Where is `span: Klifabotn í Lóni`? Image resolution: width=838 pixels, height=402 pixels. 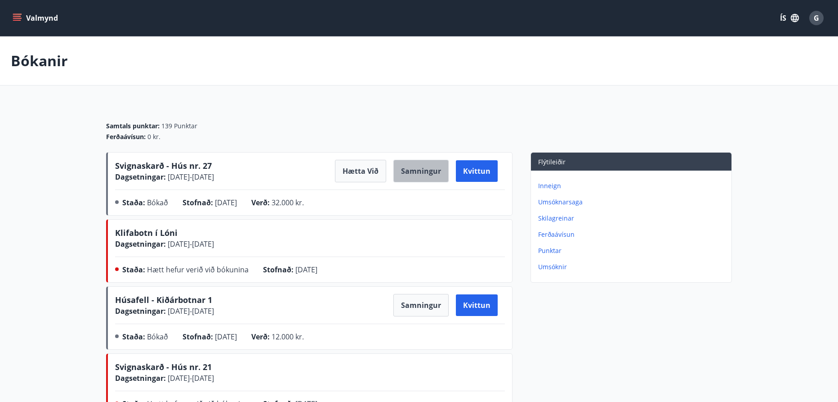 span: Klifabotn í Lóni is located at coordinates (146, 232).